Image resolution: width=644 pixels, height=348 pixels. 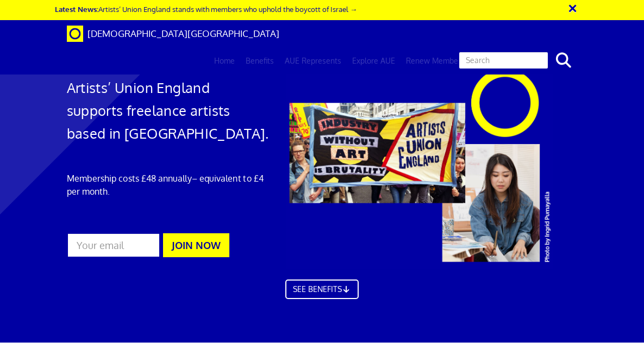 What do you see at coordinates (196, 245) in the screenshot?
I see `button: JOIN NOW` at bounding box center [196, 245].